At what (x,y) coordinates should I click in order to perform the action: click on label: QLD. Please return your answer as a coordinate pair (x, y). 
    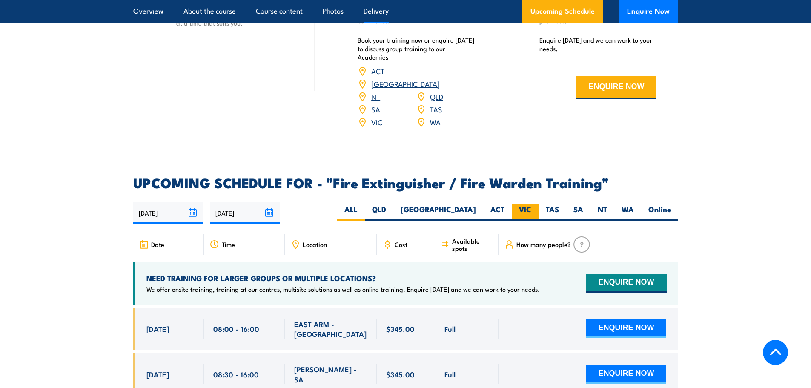
    Looking at the image, I should click on (379, 213).